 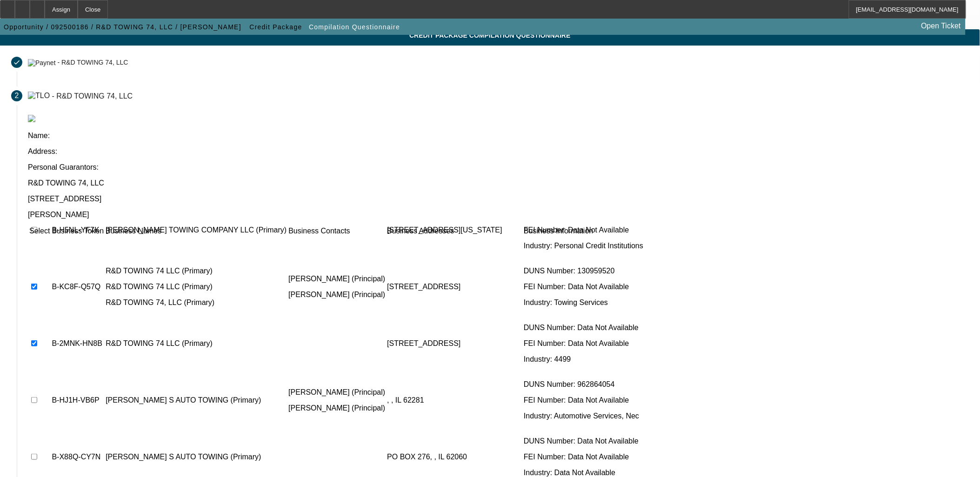 I want to click on td: Business Addresses, so click(x=454, y=231).